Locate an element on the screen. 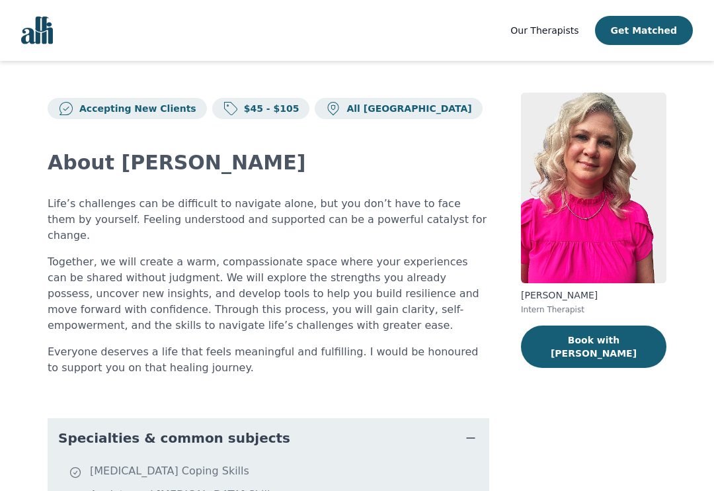 The height and width of the screenshot is (491, 714). p: Together, we will create a warm, compassionate space where your experiences can be shared without... is located at coordinates (268, 294).